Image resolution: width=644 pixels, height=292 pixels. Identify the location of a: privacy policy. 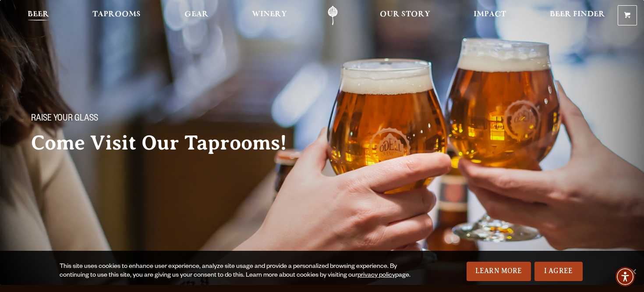
(376, 276).